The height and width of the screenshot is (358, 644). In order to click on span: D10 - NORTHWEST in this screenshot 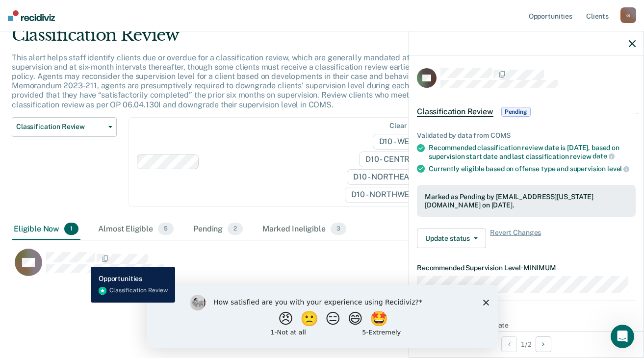, I will do `click(389, 195)`.